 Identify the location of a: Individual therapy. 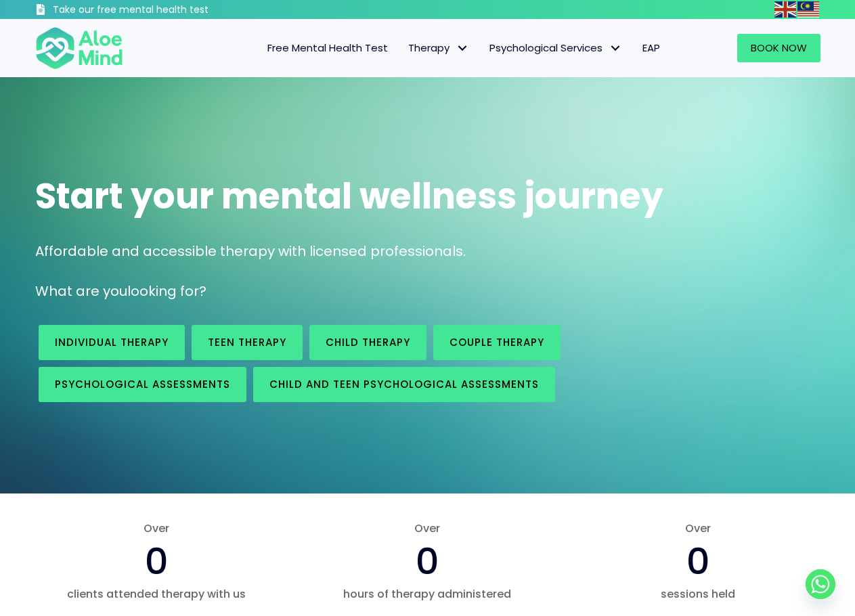
(112, 343).